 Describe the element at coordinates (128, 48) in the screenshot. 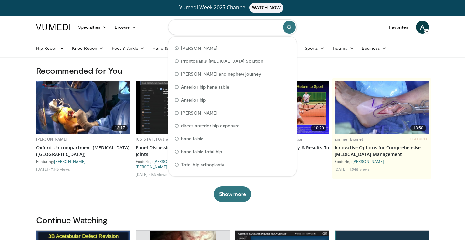

I see `a: Foot & Ankle` at that location.